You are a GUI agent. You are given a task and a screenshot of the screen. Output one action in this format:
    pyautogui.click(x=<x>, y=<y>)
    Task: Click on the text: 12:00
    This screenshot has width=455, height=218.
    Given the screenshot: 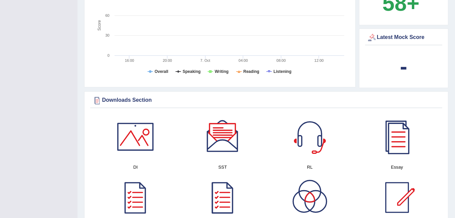 What is the action you would take?
    pyautogui.click(x=319, y=61)
    